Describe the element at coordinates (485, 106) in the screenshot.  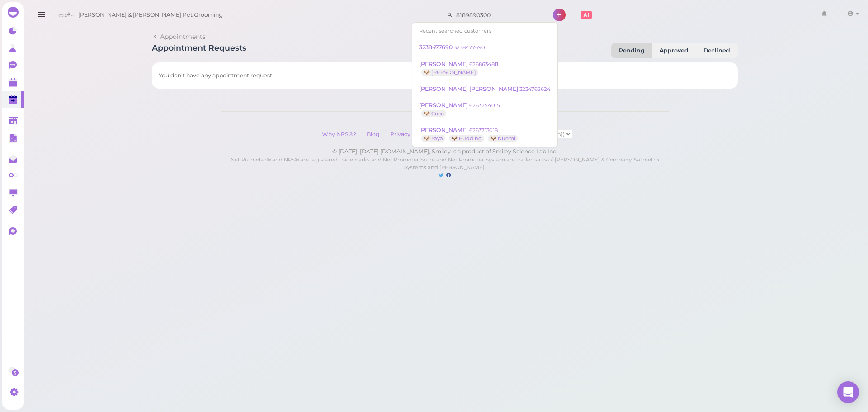
I see `small: 6263254015` at that location.